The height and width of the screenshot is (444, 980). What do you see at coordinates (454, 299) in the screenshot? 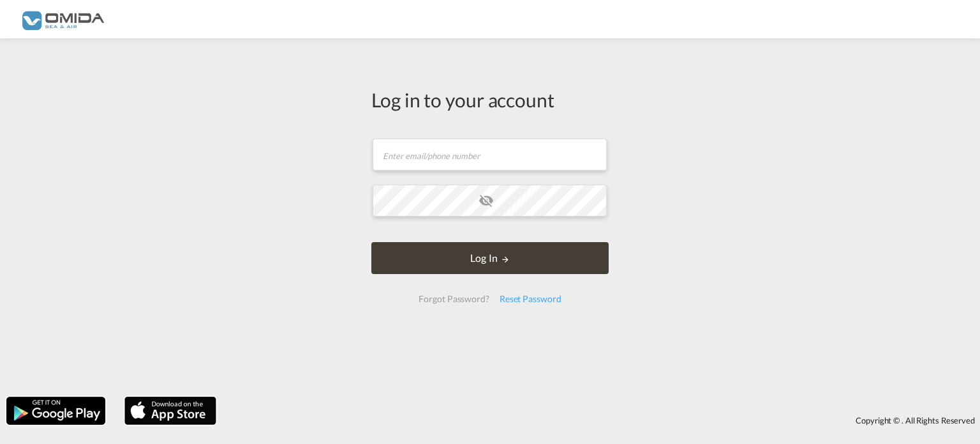
I see `div: Forgot Password?` at bounding box center [454, 299].